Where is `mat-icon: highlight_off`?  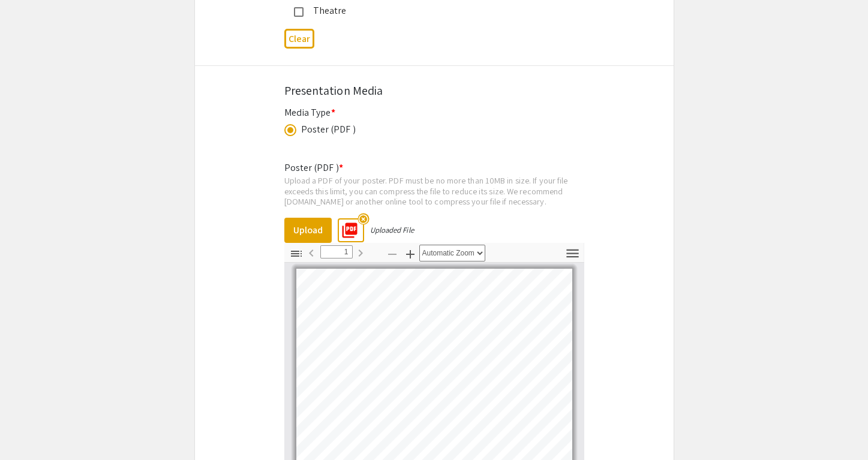 mat-icon: highlight_off is located at coordinates (363, 218).